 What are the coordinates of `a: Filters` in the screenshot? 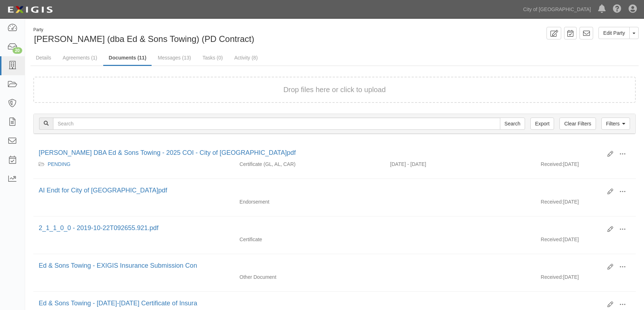 It's located at (616, 124).